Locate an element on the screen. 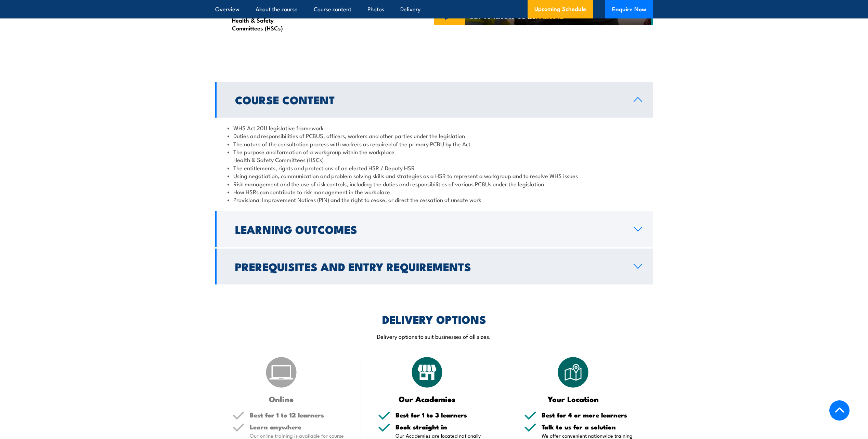 Image resolution: width=868 pixels, height=439 pixels. h2: DELIVERY OPTIONS is located at coordinates (434, 319).